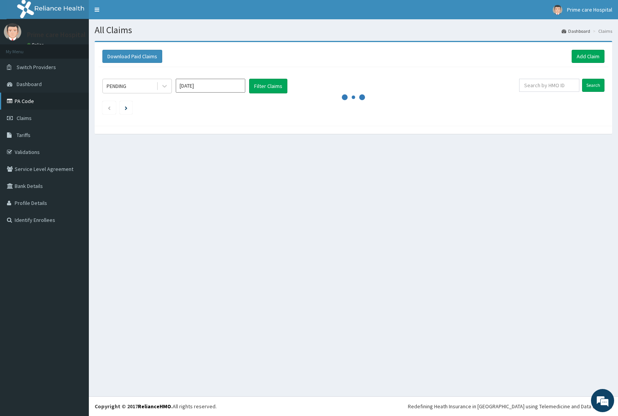  I want to click on button: Filter Claims, so click(268, 86).